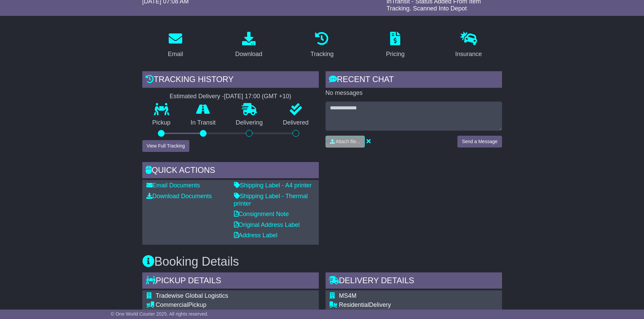  I want to click on span: © One World Courier 2025. All rights reserved., so click(160, 314).